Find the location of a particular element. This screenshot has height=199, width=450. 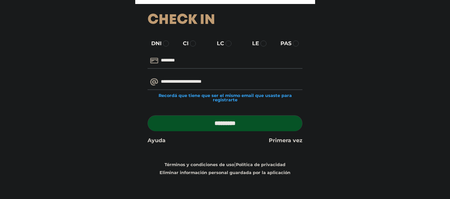

a: Política de privacidad is located at coordinates (260, 165).